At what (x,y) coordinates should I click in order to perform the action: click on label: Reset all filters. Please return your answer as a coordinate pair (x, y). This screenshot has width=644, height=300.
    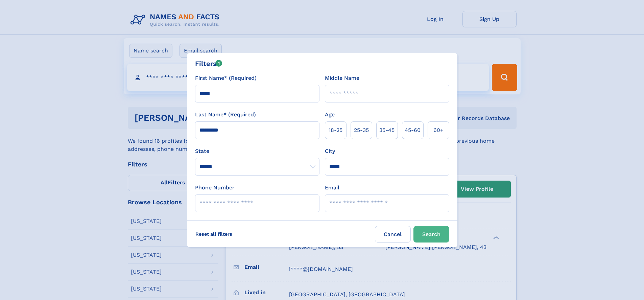
    Looking at the image, I should click on (214, 234).